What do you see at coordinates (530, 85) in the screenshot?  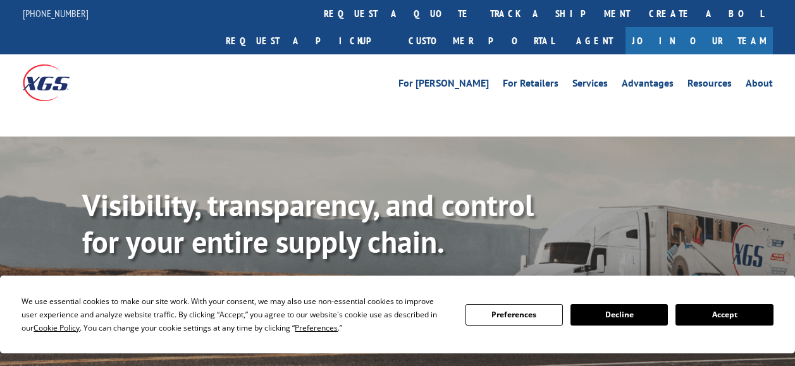 I see `a: For Retailers` at bounding box center [530, 85].